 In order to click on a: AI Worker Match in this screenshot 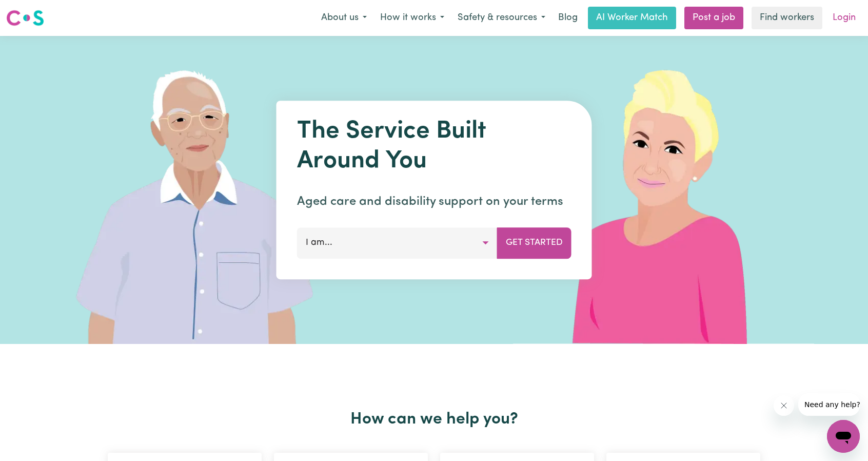, I will do `click(632, 18)`.